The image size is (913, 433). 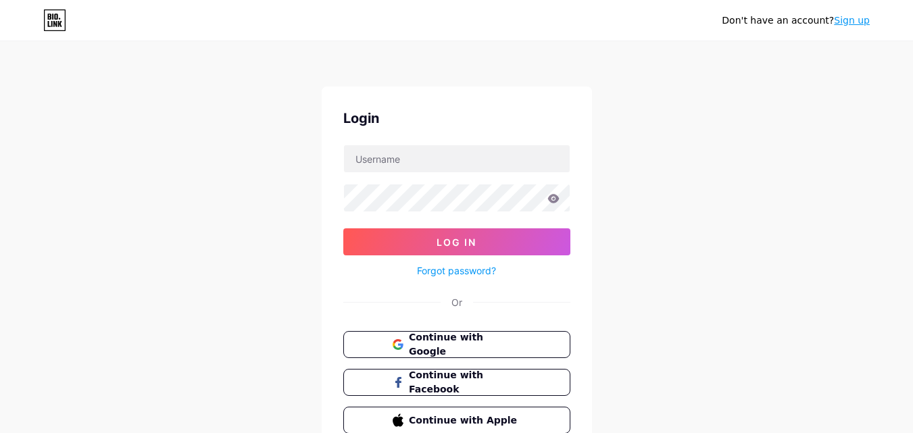 I want to click on a: Continue with Google, so click(x=457, y=345).